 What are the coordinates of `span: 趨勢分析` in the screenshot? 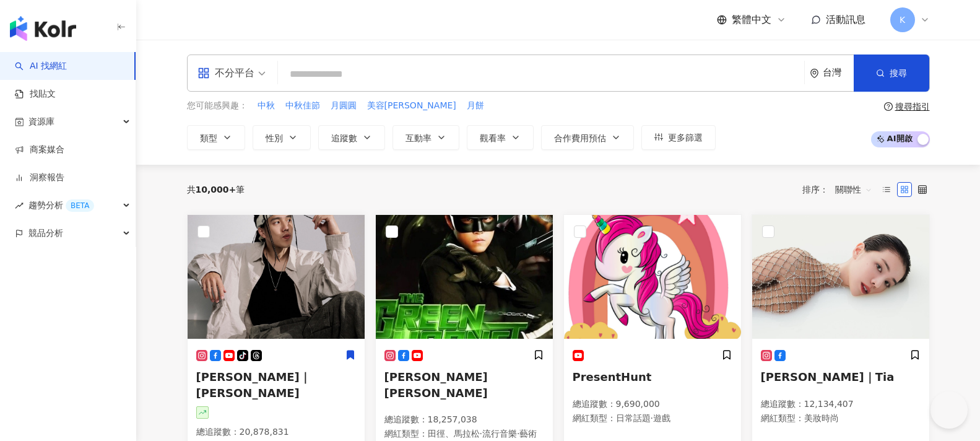 It's located at (61, 205).